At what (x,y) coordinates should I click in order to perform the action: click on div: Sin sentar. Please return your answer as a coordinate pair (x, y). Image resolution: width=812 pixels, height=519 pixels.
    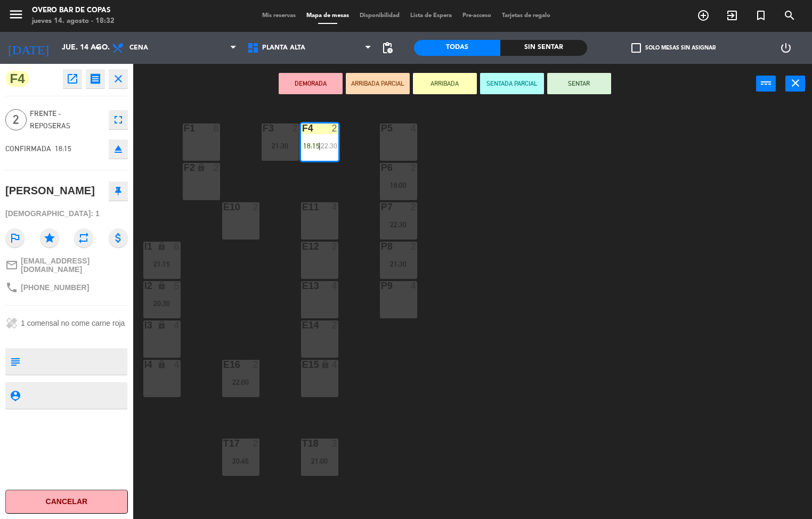
    Looking at the image, I should click on (544, 48).